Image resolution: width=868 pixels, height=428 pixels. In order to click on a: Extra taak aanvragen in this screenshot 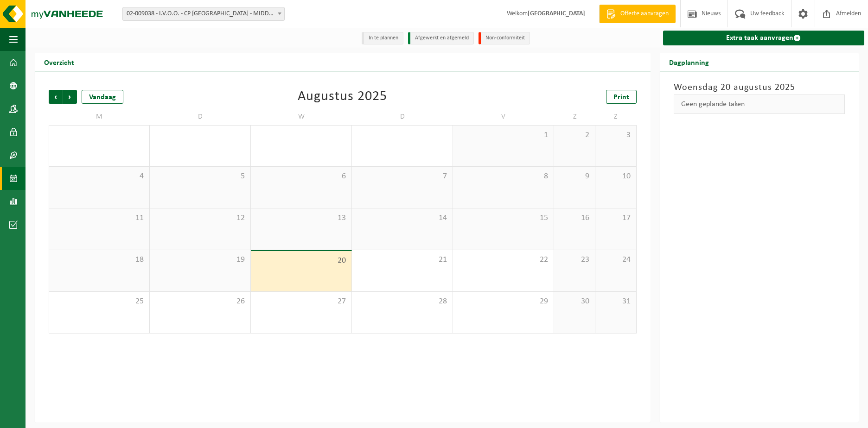, I will do `click(763, 38)`.